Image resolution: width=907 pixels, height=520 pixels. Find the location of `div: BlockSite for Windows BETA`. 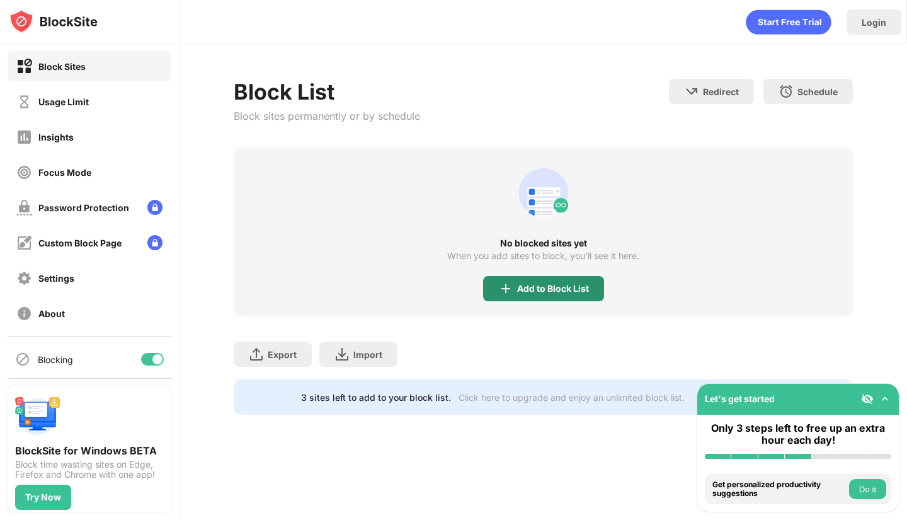

div: BlockSite for Windows BETA is located at coordinates (89, 450).